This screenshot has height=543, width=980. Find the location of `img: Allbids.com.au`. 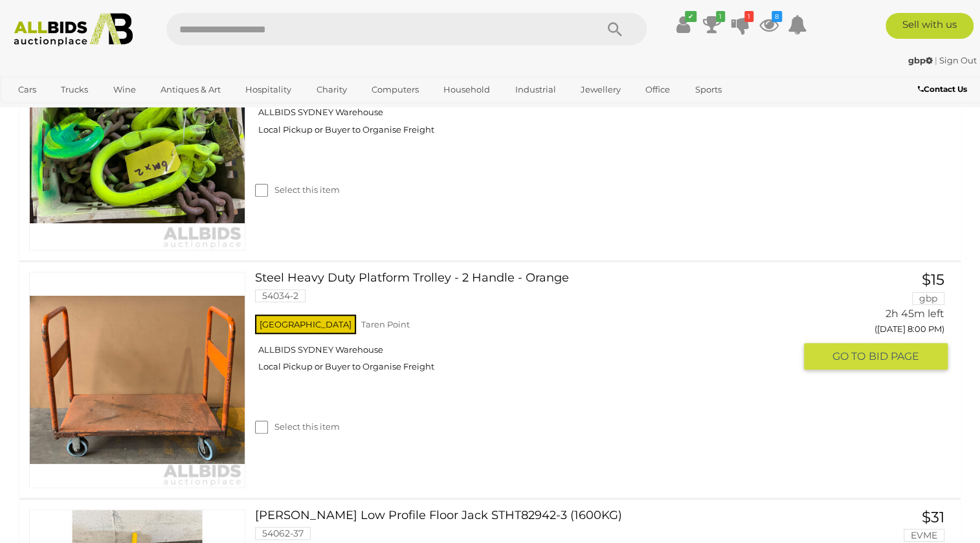

img: Allbids.com.au is located at coordinates (73, 29).